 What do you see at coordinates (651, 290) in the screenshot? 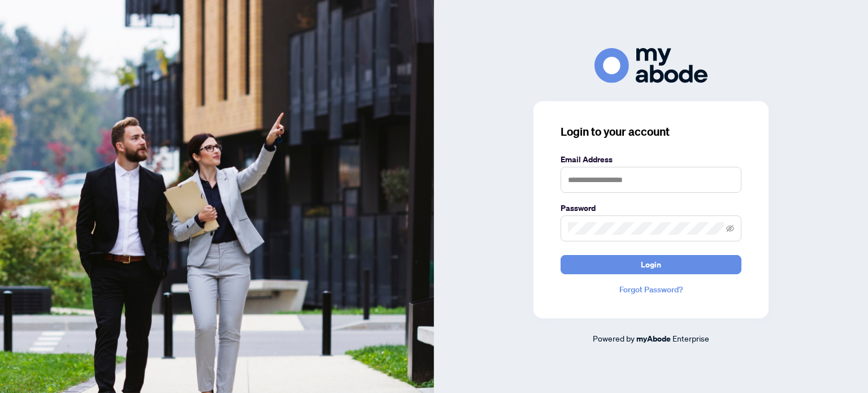
I see `a: Forgot Password?` at bounding box center [651, 290].